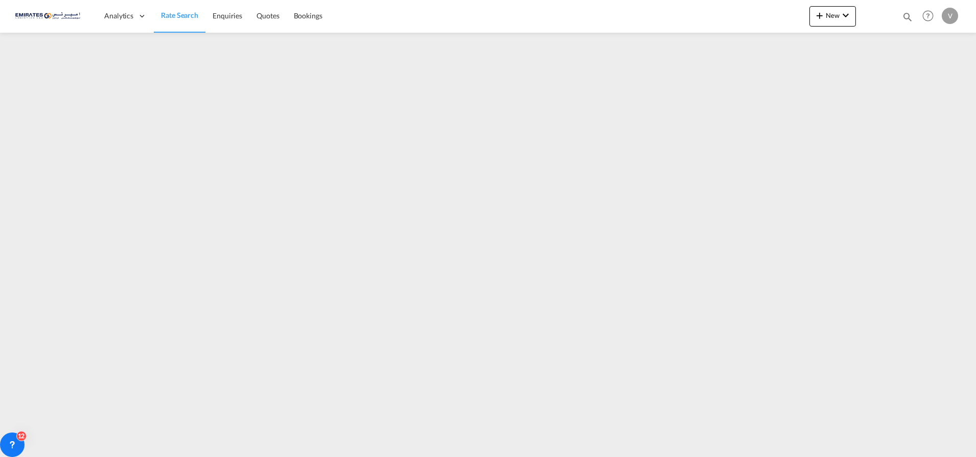  Describe the element at coordinates (179, 15) in the screenshot. I see `span: Rate Search` at that location.